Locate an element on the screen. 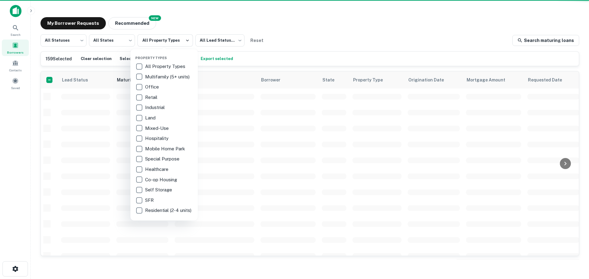  span: Property Types is located at coordinates (151, 58).